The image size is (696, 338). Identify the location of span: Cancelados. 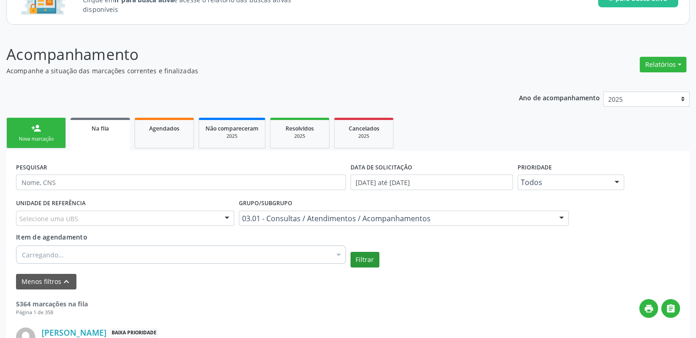
(364, 128).